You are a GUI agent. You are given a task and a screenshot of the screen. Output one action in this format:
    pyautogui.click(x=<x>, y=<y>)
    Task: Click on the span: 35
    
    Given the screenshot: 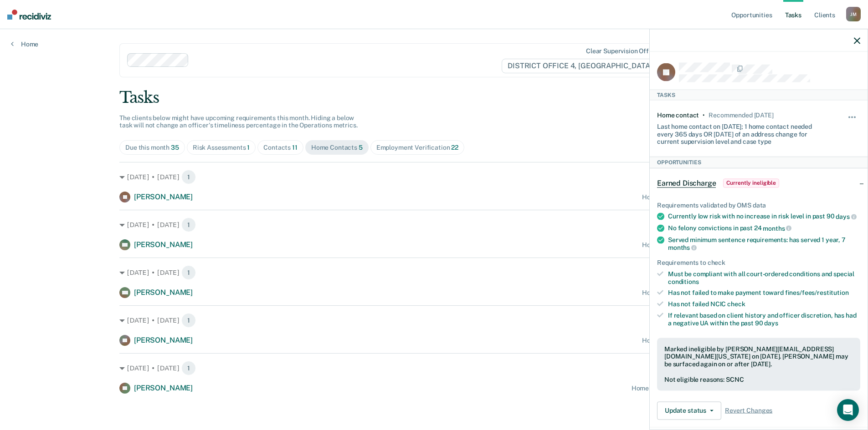 What is the action you would take?
    pyautogui.click(x=175, y=148)
    